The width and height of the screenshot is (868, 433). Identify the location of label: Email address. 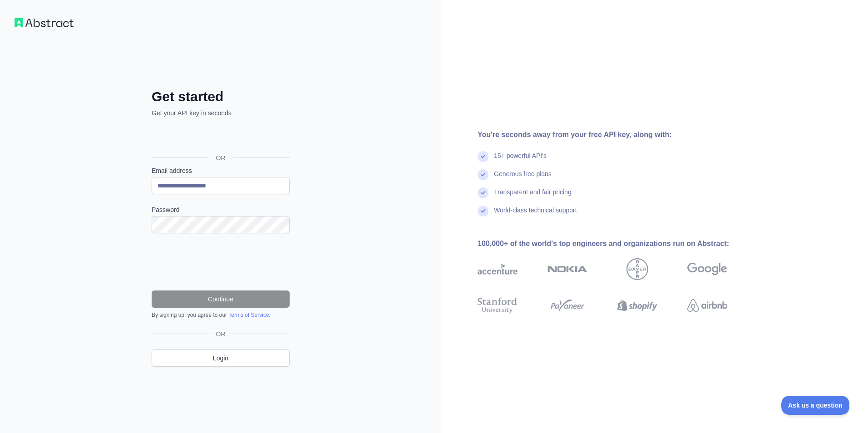
(221, 171).